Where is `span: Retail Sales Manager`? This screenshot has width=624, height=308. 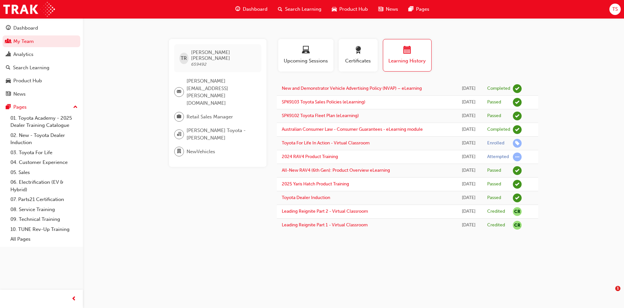
span: Retail Sales Manager is located at coordinates (210, 117).